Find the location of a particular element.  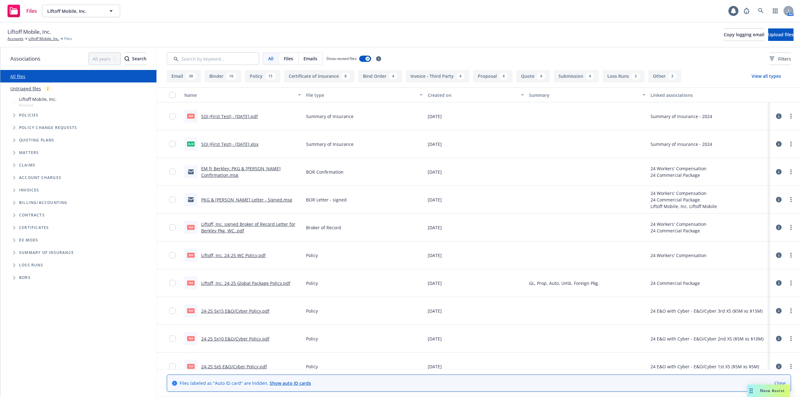

span: Copy logging email is located at coordinates (744, 34).